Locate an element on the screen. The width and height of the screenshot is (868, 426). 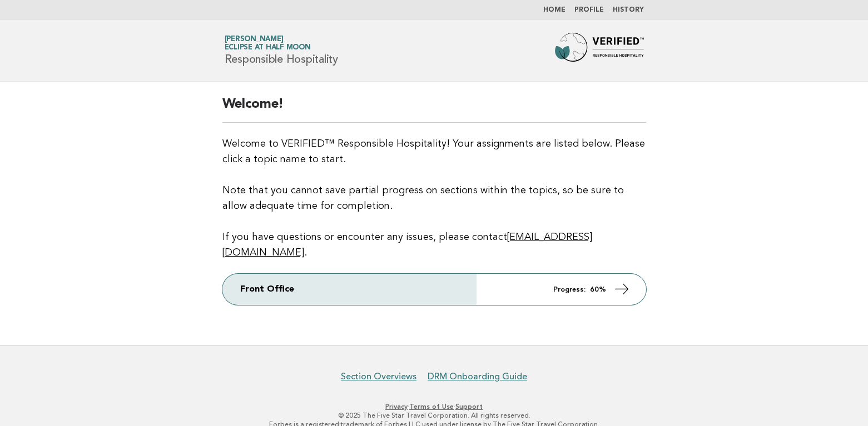
p: Welcome to VERIFIED™ Responsible Hospitality! Your assignments are listed below. Please click a t... is located at coordinates (434, 198).